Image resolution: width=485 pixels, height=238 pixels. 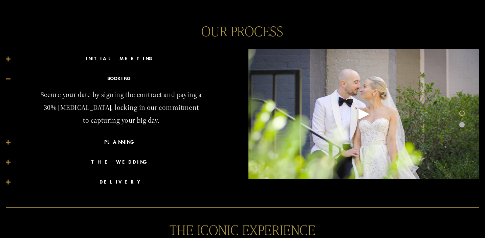 What do you see at coordinates (123, 79) in the screenshot?
I see `span: BOOKING` at bounding box center [123, 79].